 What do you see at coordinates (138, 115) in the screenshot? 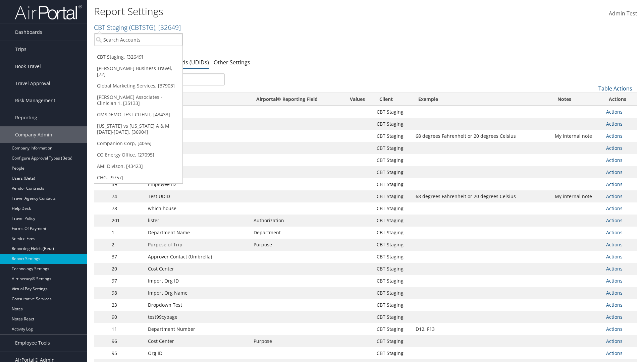
I see `a: GMSDEMO TEST CLIENT, [43433]` at bounding box center [138, 115].